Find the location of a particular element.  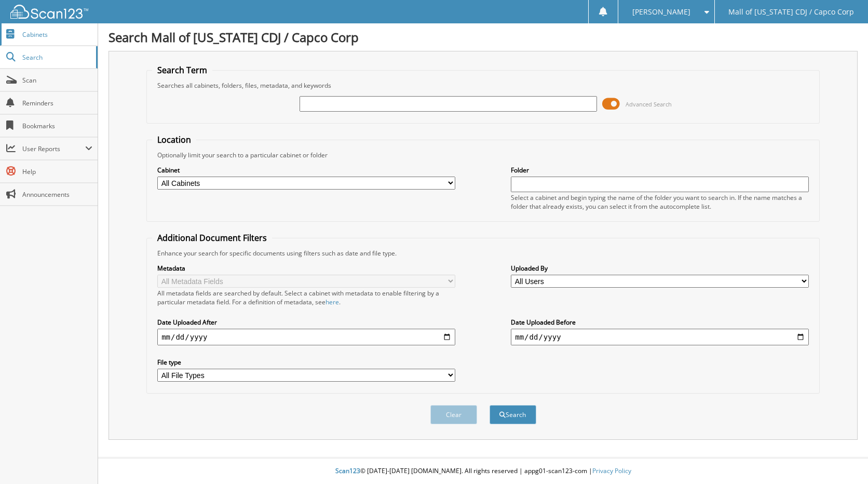

span: Advanced Search is located at coordinates (648, 104).